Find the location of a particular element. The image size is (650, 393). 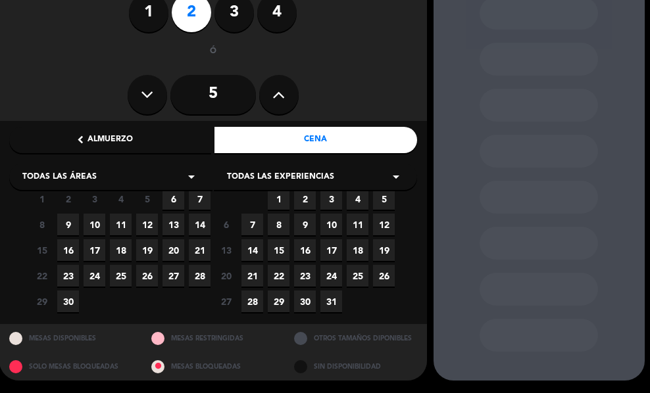

span: 31 is located at coordinates (331, 301).